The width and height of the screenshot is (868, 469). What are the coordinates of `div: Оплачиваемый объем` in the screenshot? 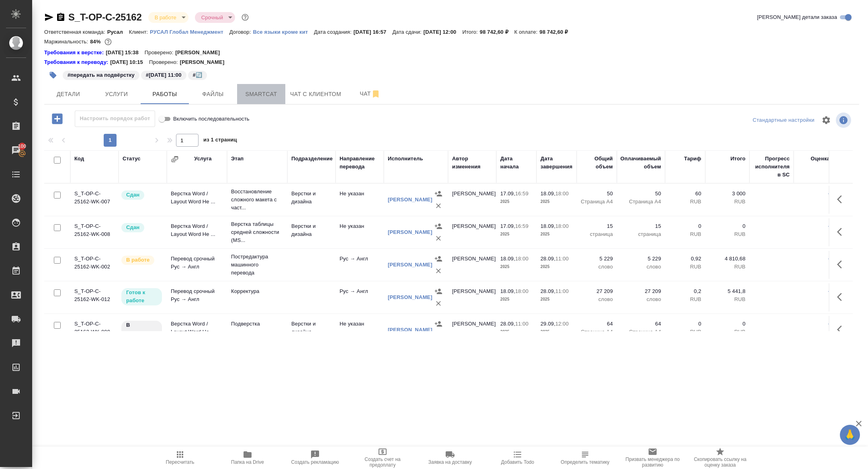 It's located at (641, 163).